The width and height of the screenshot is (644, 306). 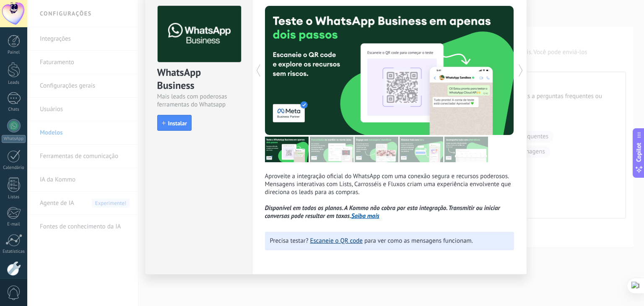 I want to click on img: tour_image_58a1c38c4dee0ce492f4b60cdcddf18a.png, so click(x=421, y=149).